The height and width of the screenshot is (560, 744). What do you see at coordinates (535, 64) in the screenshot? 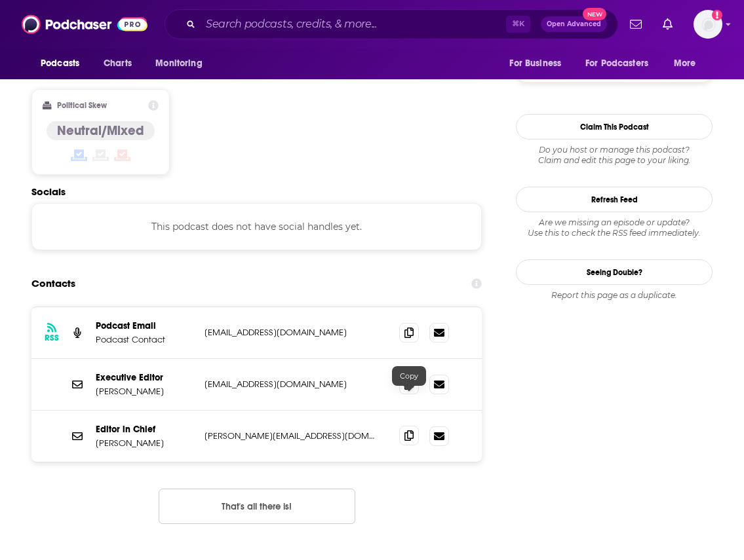
I see `span: For Business` at bounding box center [535, 64].